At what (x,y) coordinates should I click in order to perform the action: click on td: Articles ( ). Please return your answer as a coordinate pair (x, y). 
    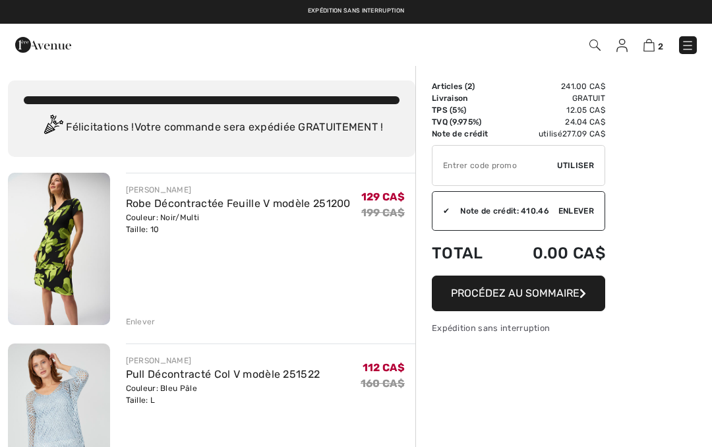
    Looking at the image, I should click on (469, 86).